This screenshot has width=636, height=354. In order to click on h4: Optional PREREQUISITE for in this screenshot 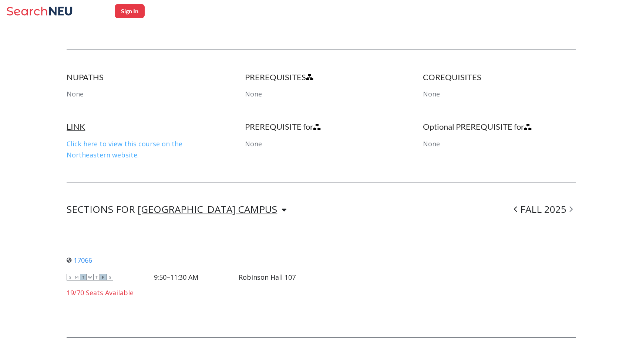, I will do `click(499, 127)`.